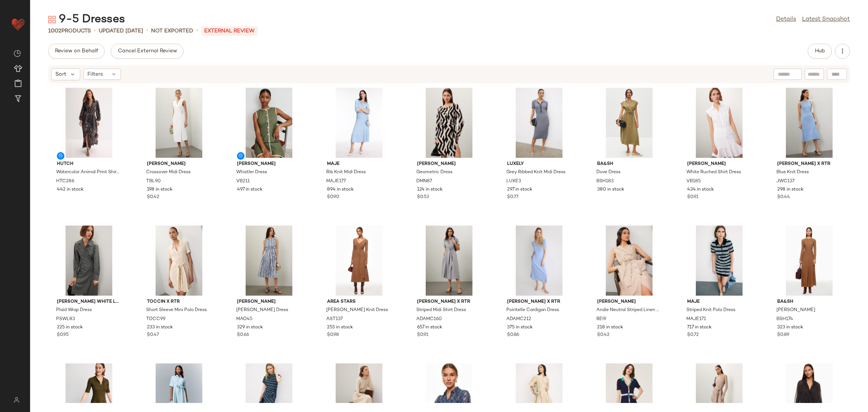  Describe the element at coordinates (66, 182) in the screenshot. I see `span: HTC286` at that location.